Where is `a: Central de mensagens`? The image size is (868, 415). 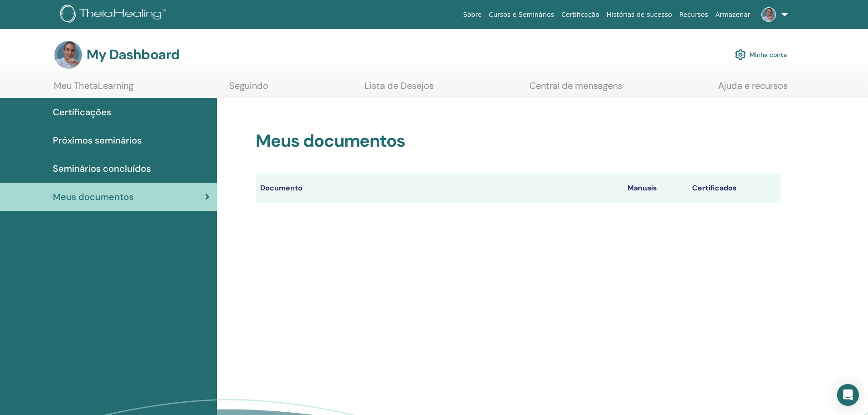 a: Central de mensagens is located at coordinates (576, 89).